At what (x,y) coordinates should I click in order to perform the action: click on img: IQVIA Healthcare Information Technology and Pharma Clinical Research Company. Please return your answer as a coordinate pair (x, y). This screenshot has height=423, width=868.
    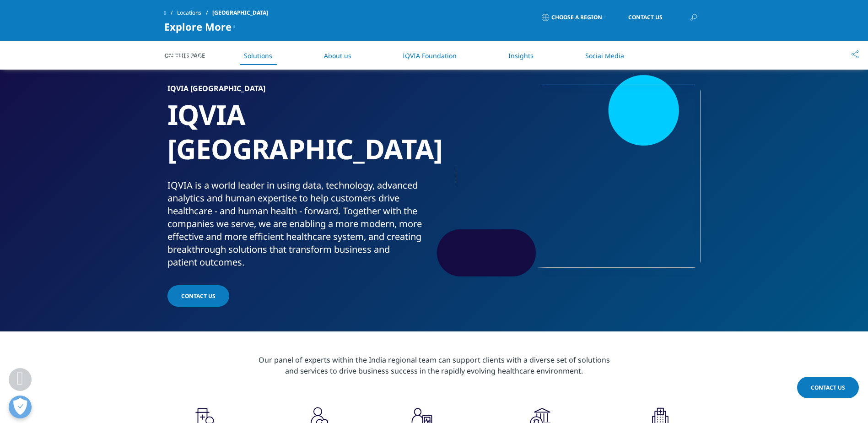
    Looking at the image, I should click on (201, 54).